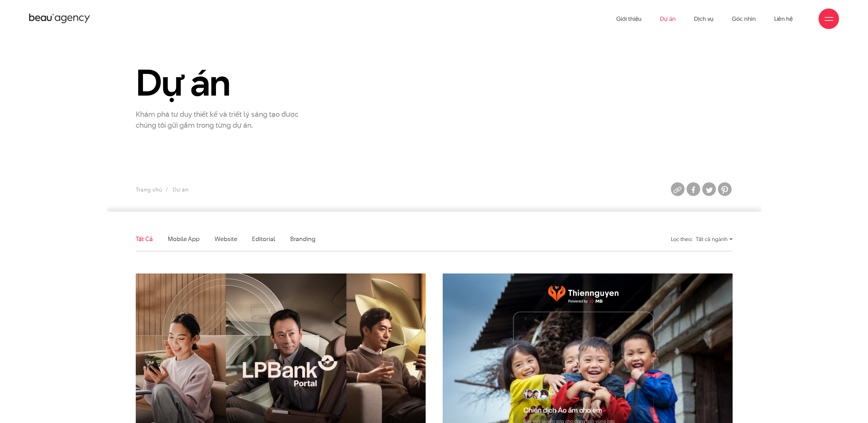 The width and height of the screenshot is (868, 423). Describe the element at coordinates (303, 239) in the screenshot. I see `a: Branding` at that location.